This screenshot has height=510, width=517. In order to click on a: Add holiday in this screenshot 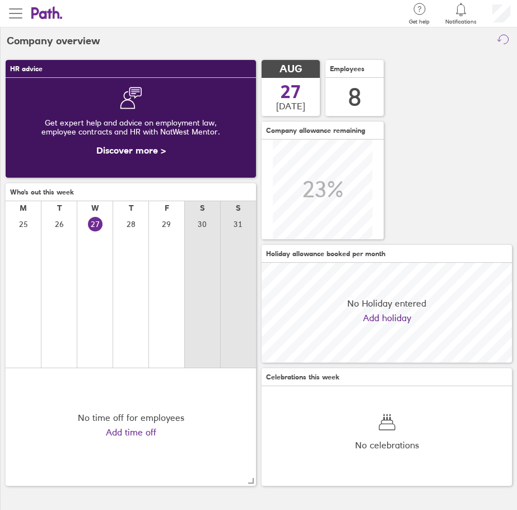, I will do `click(387, 318)`.